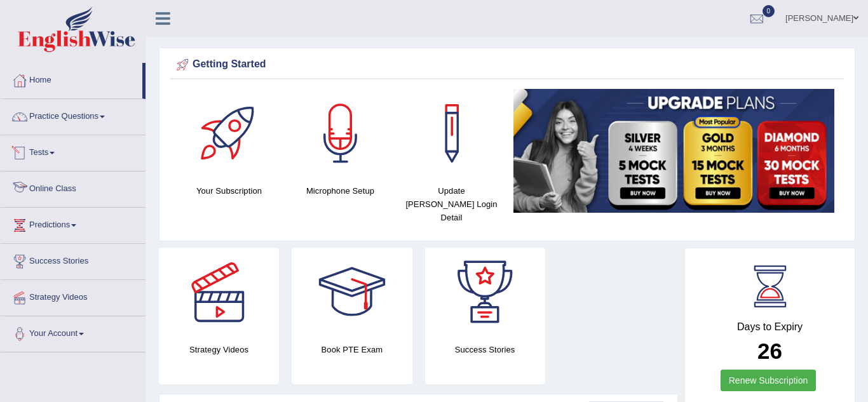 This screenshot has height=402, width=868. Describe the element at coordinates (340, 190) in the screenshot. I see `h4: Microphone Setup` at that location.